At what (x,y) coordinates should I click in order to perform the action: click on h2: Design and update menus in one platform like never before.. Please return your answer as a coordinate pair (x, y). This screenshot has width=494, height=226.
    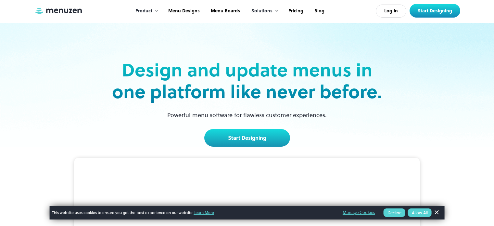
    Looking at the image, I should click on (247, 81).